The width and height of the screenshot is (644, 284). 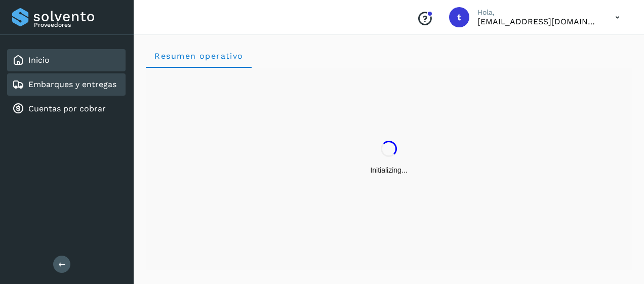 I want to click on p: Proveedores, so click(x=77, y=24).